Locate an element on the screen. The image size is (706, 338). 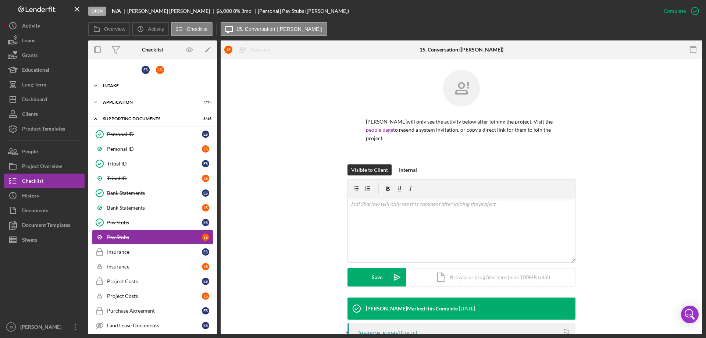
button: Sheets is located at coordinates (44, 240).